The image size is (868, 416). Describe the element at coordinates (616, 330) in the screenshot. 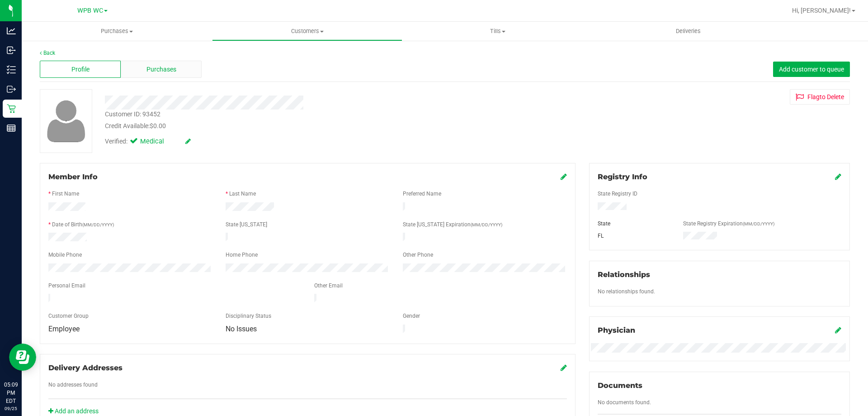

I see `span: Physician` at that location.